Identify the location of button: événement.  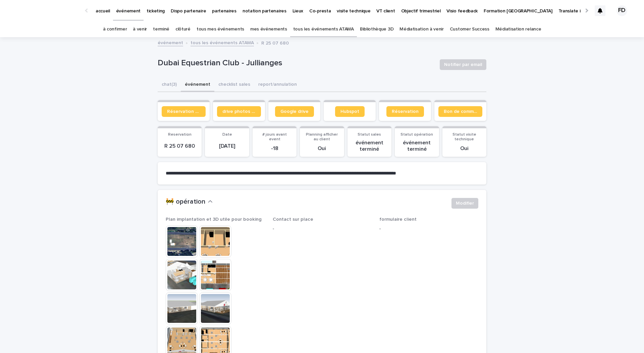
(198, 85).